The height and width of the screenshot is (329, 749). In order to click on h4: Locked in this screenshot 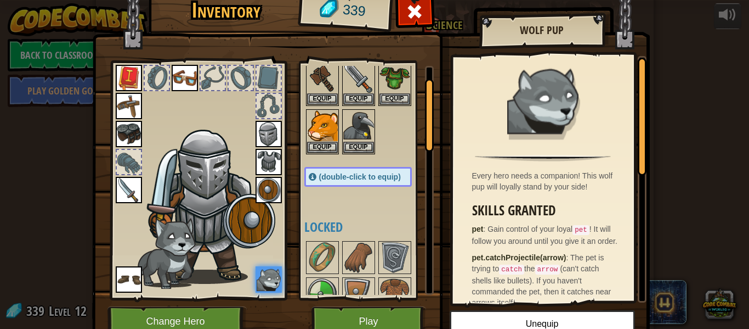, I will do `click(369, 227)`.